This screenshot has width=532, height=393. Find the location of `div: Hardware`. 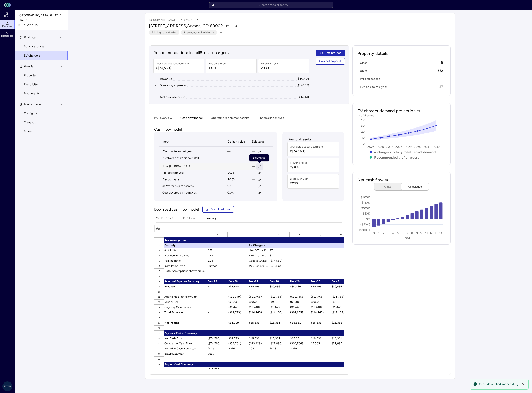

div: Hardware is located at coordinates (185, 369).